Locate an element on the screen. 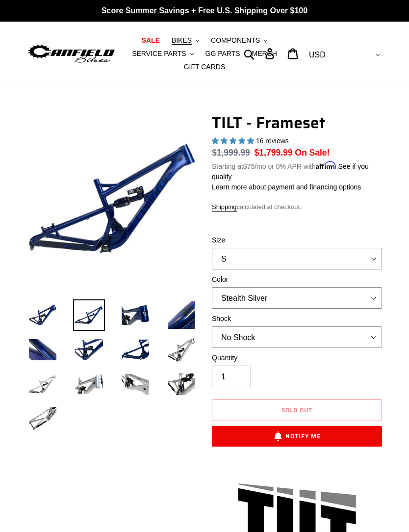 The width and height of the screenshot is (409, 532). img: Canfield Bikes is located at coordinates (71, 53).